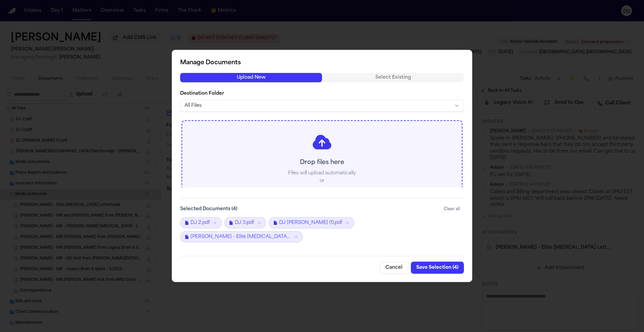 The width and height of the screenshot is (644, 332). Describe the element at coordinates (452, 209) in the screenshot. I see `button: Clear all` at that location.